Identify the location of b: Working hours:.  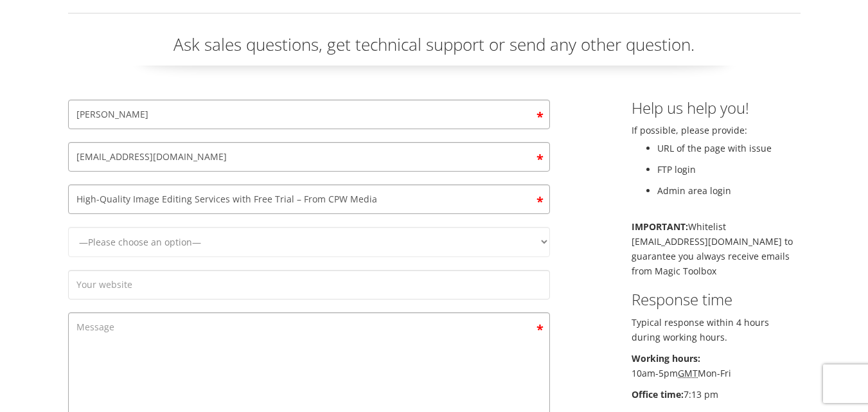
(666, 358).